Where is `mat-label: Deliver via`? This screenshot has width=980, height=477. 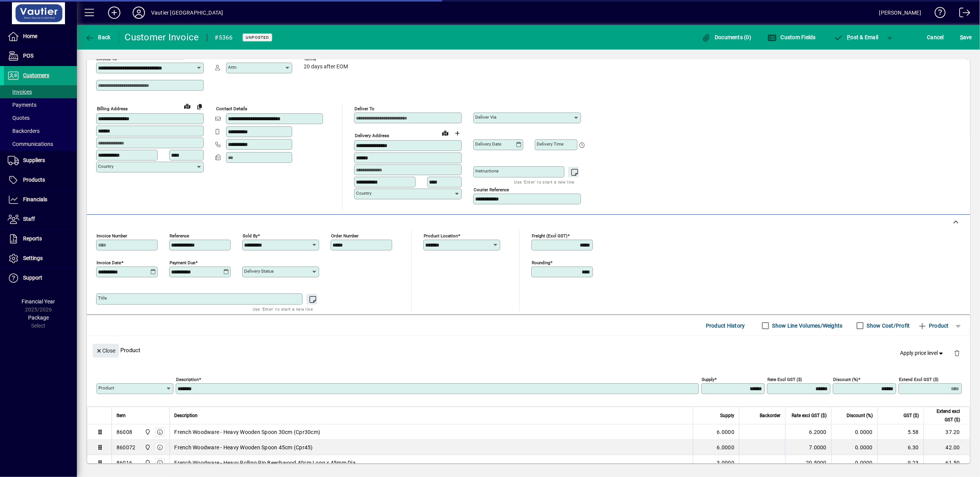 mat-label: Deliver via is located at coordinates (485, 117).